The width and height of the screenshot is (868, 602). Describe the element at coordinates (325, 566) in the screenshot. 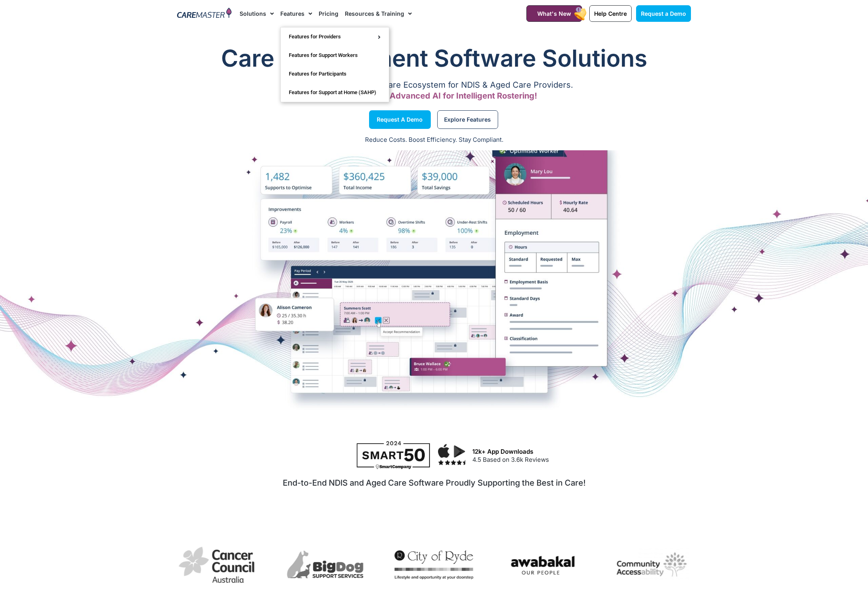

I see `div: 3 / 7` at that location.